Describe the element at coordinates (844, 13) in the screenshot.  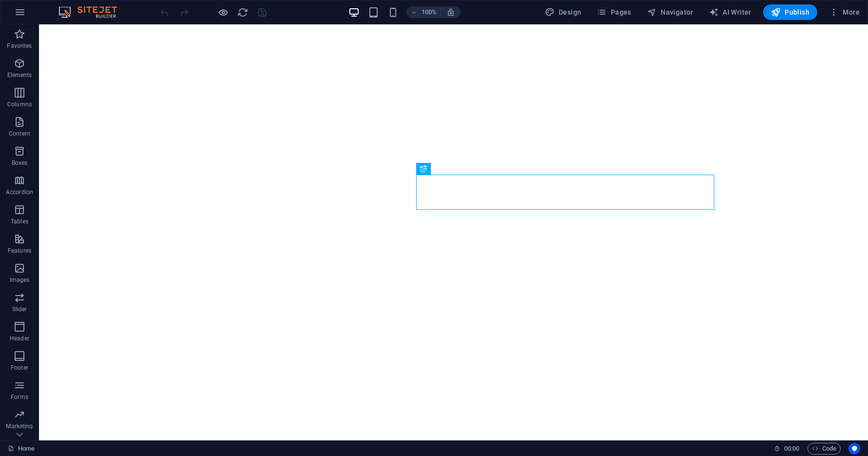
I see `span: More` at that location.